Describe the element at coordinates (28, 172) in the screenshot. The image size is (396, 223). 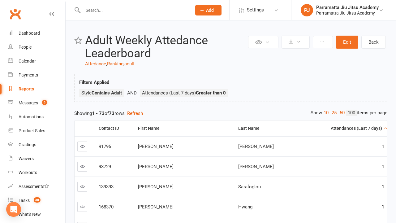
I see `div: Workouts` at that location.